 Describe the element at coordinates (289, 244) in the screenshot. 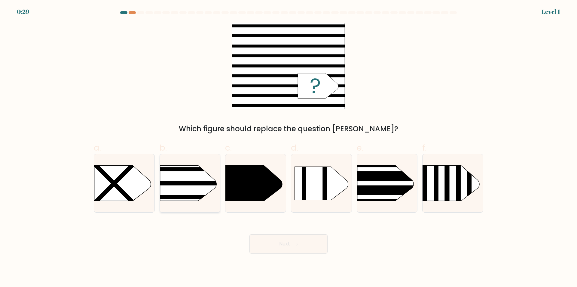

I see `button: Next` at that location.